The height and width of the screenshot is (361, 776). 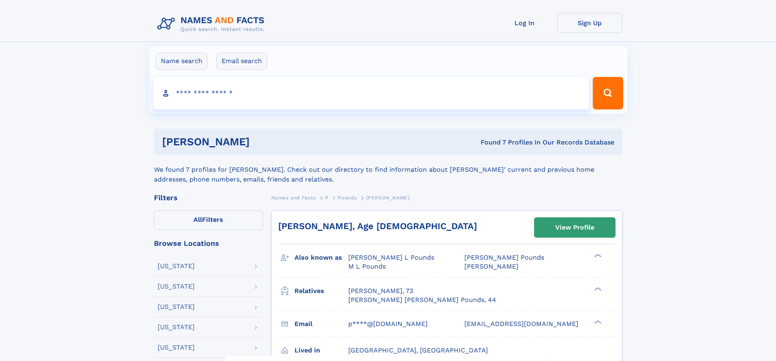 What do you see at coordinates (575, 228) in the screenshot?
I see `a: View Profile` at bounding box center [575, 228].